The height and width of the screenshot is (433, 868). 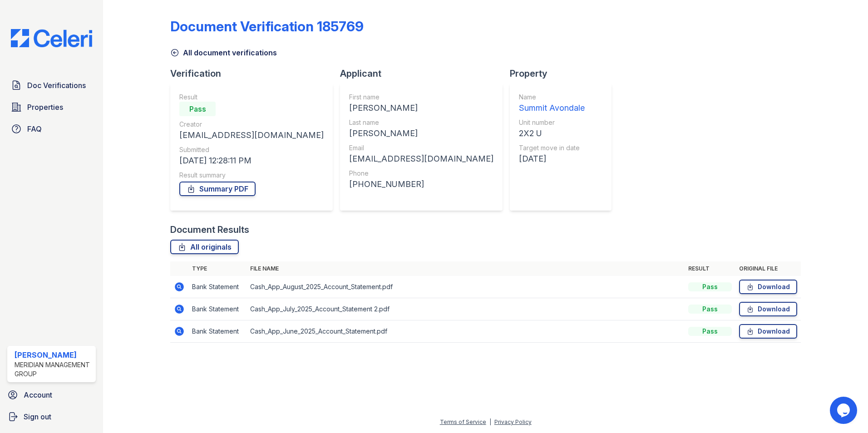 I want to click on div: Result summary, so click(x=252, y=176).